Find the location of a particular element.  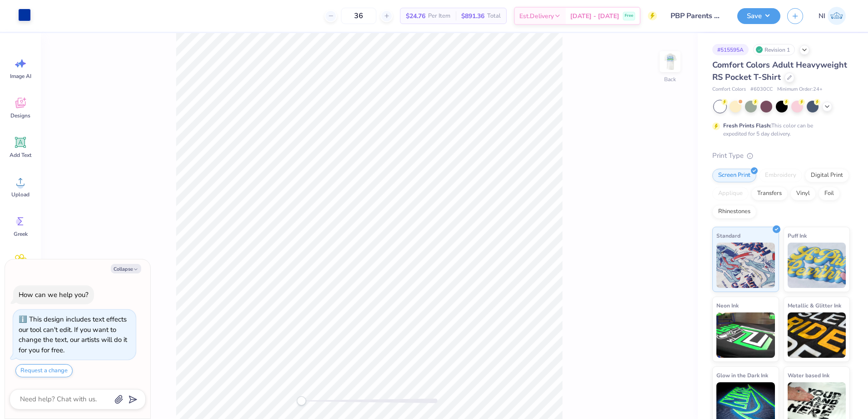

span: Neon Ink is located at coordinates (727, 306).